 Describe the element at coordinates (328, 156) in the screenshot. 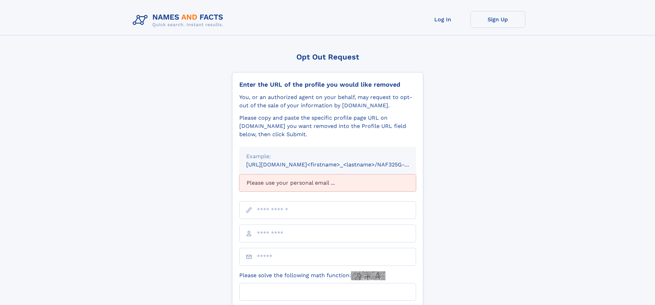

I see `div: Example:` at that location.